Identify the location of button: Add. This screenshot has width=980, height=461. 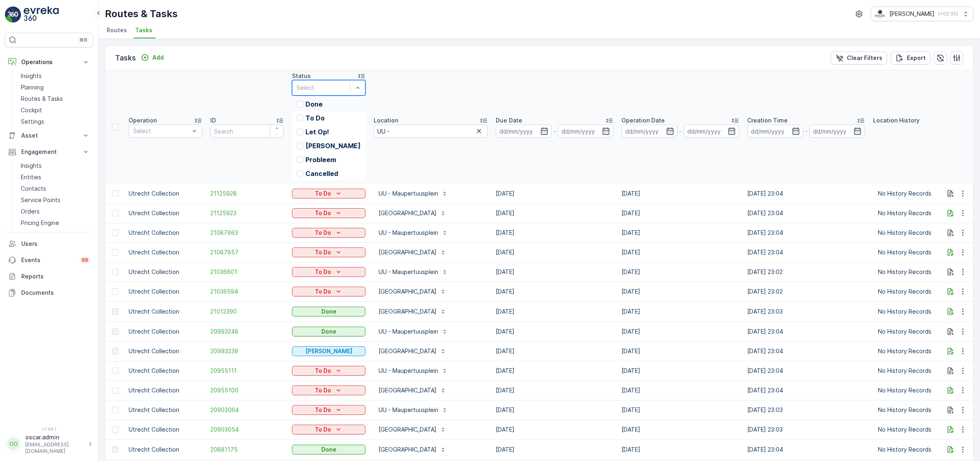
(152, 58).